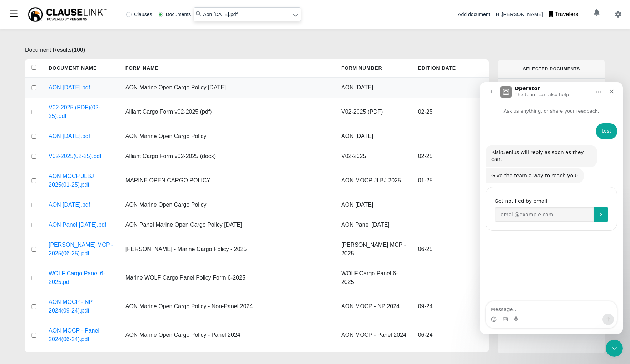 The image size is (630, 364). Describe the element at coordinates (552, 69) in the screenshot. I see `h6: Selected Documents` at that location.